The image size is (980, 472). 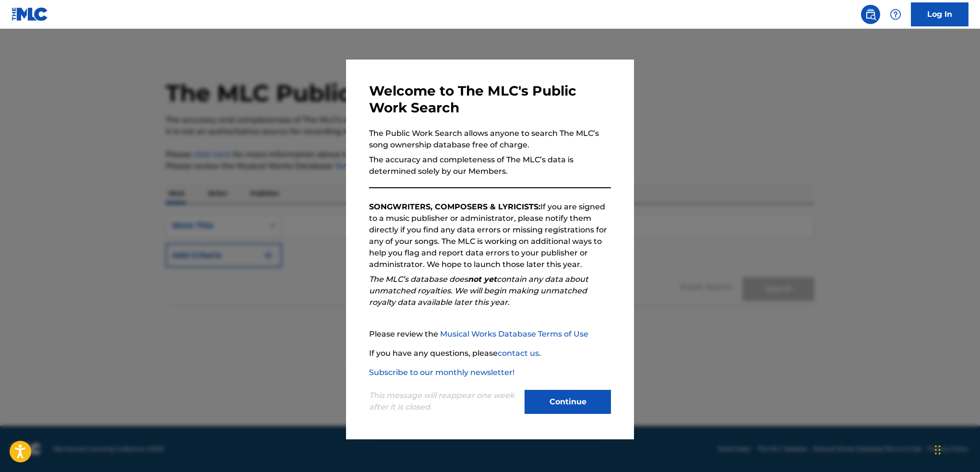 I want to click on h3: Welcome to The MLC's Public Work Search, so click(x=490, y=100).